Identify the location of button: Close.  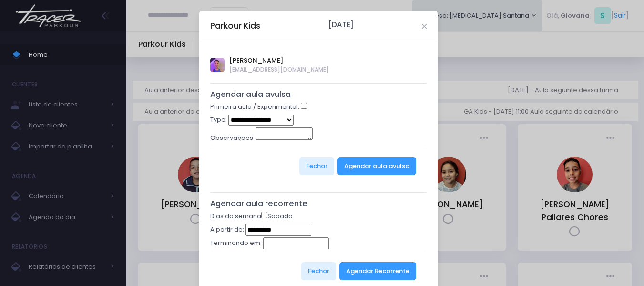
(424, 26).